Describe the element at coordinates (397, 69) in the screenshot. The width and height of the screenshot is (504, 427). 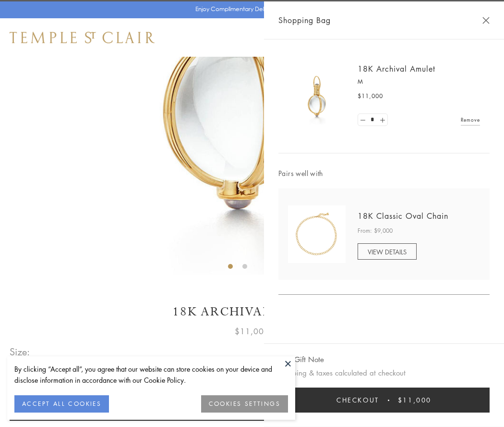
I see `a: 18K Archival Amulet` at that location.